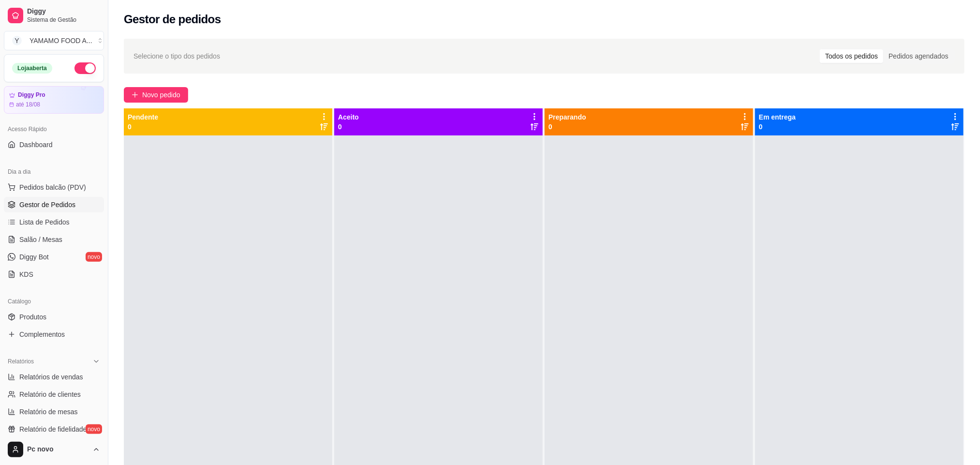 The image size is (980, 465). What do you see at coordinates (28, 105) in the screenshot?
I see `article: até 18/08` at bounding box center [28, 105].